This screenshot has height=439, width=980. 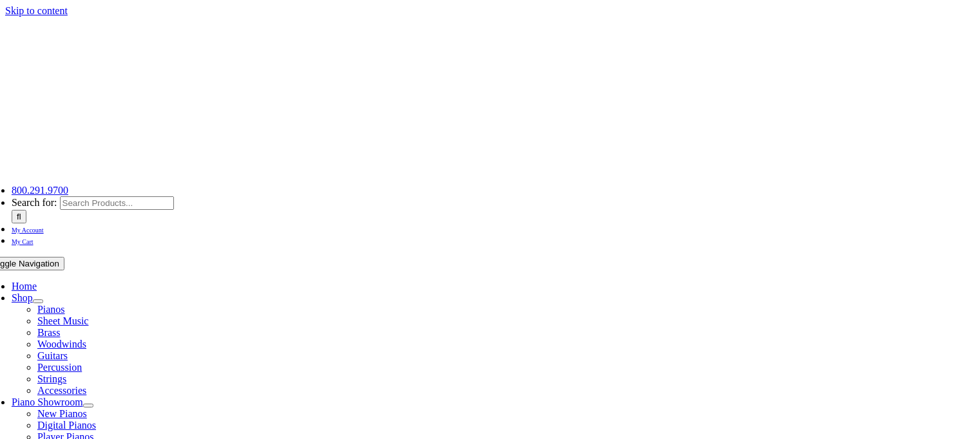 What do you see at coordinates (66, 425) in the screenshot?
I see `a: Digital Pianos` at bounding box center [66, 425].